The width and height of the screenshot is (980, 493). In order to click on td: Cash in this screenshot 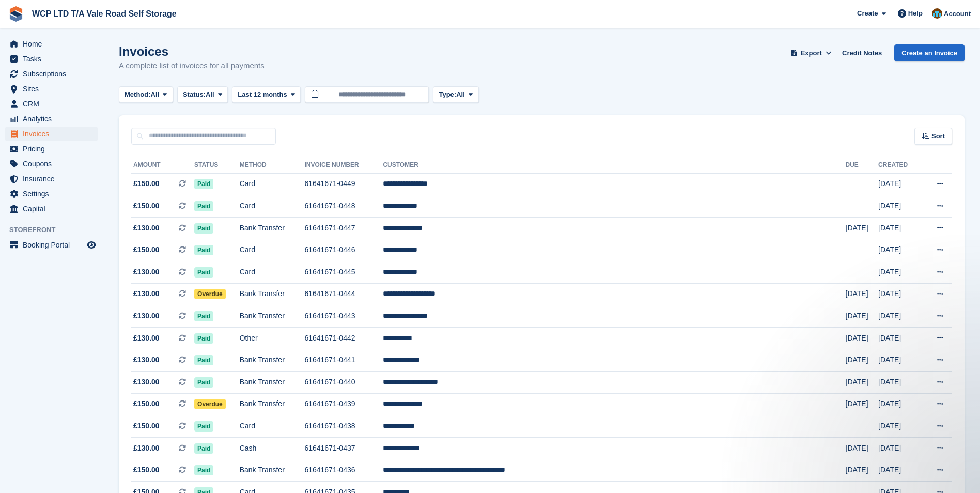, I will do `click(272, 448)`.